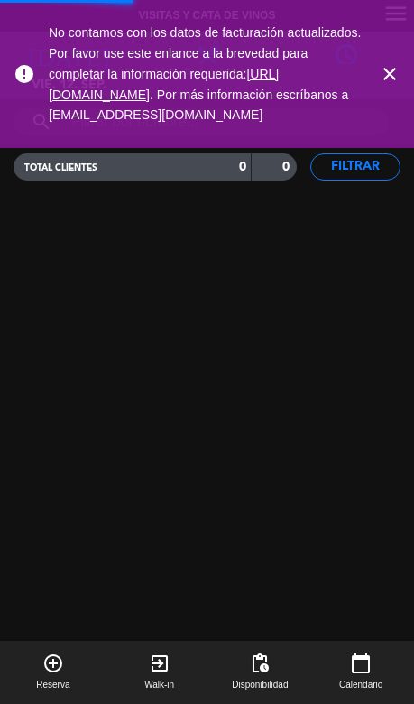 The width and height of the screenshot is (414, 704). I want to click on button: calendar_todayCalendario, so click(361, 672).